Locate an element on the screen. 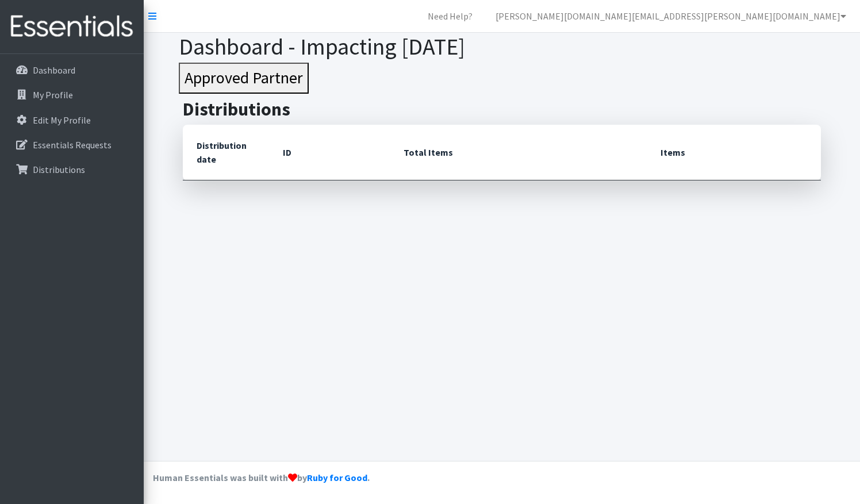  a: Need Help? is located at coordinates (450, 16).